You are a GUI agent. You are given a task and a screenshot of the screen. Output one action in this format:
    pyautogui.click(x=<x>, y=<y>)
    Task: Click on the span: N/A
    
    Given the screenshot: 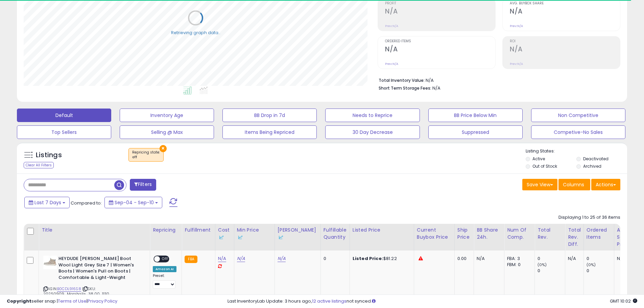 What is the action you would take?
    pyautogui.click(x=437, y=88)
    